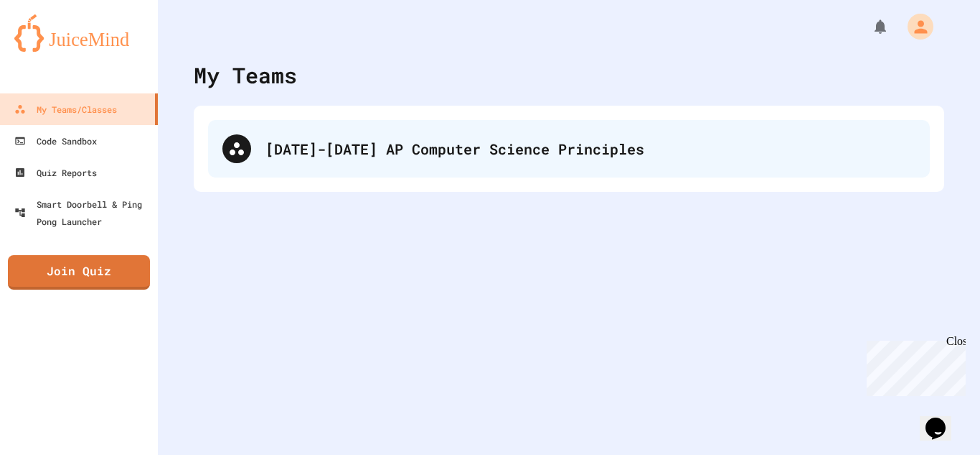 Image resolution: width=980 pixels, height=455 pixels. I want to click on div: My Notifications, so click(869, 27).